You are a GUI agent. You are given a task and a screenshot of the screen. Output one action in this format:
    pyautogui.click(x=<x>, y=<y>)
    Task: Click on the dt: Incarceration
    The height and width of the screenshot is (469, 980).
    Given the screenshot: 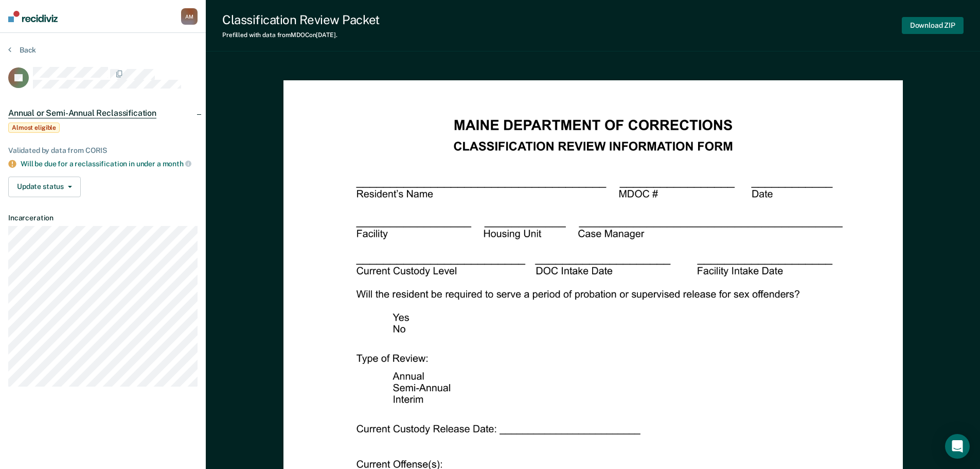 What is the action you would take?
    pyautogui.click(x=102, y=218)
    